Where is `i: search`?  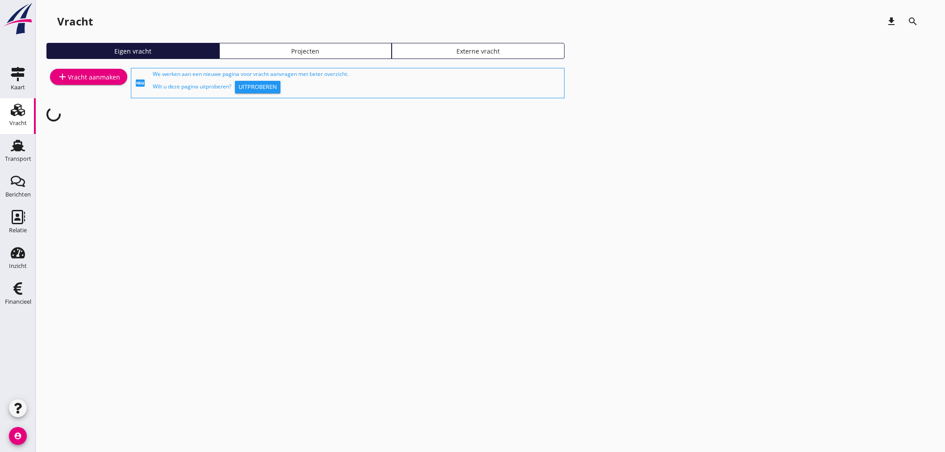 i: search is located at coordinates (913, 21).